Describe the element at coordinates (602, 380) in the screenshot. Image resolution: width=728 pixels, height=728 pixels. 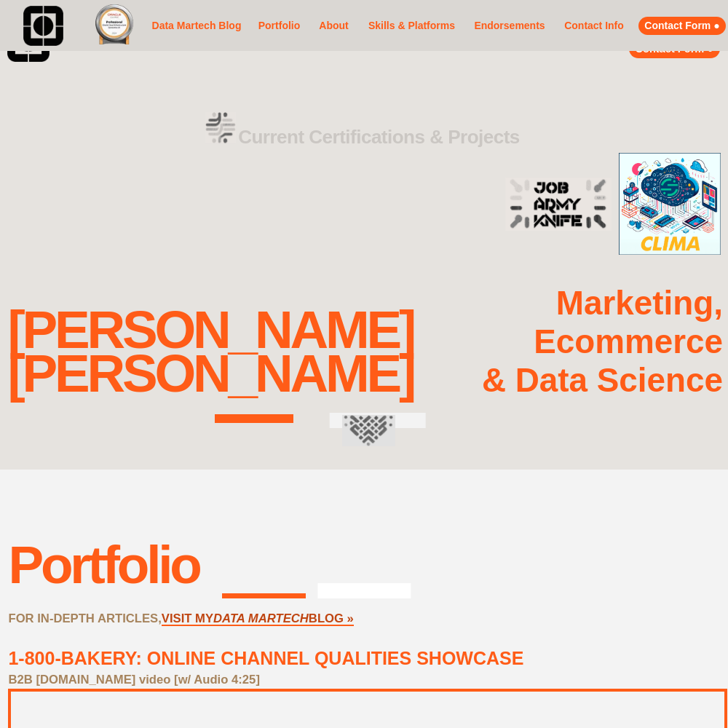
I see `strong: & Data Science` at that location.